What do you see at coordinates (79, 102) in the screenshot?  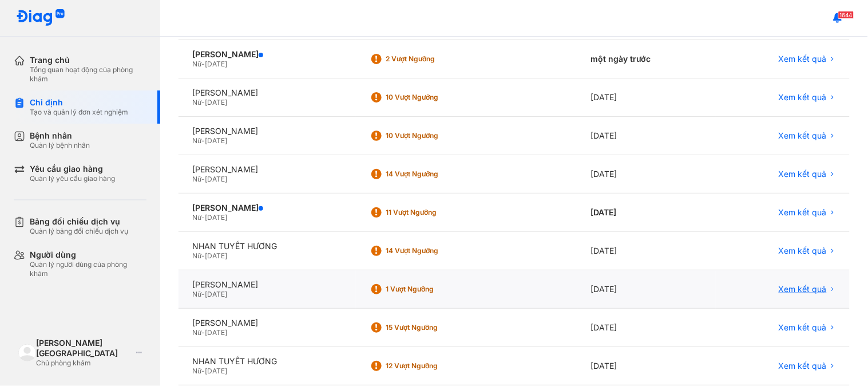 I see `div: Chỉ định` at bounding box center [79, 102].